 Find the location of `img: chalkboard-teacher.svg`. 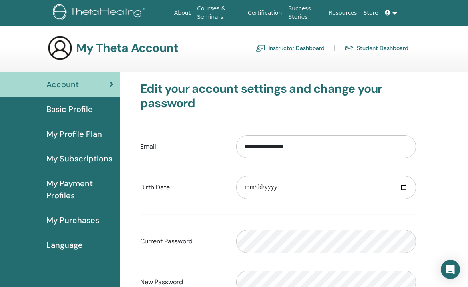

img: chalkboard-teacher.svg is located at coordinates (261, 48).